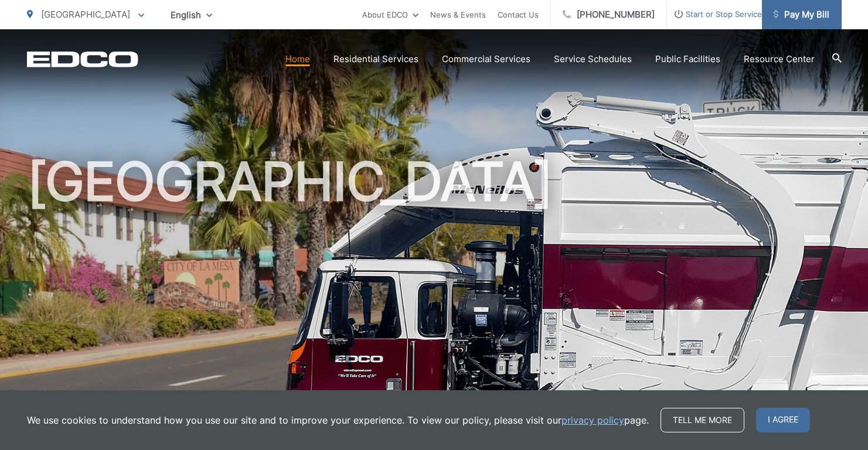 The image size is (868, 450). Describe the element at coordinates (458, 15) in the screenshot. I see `a: News & Events` at that location.